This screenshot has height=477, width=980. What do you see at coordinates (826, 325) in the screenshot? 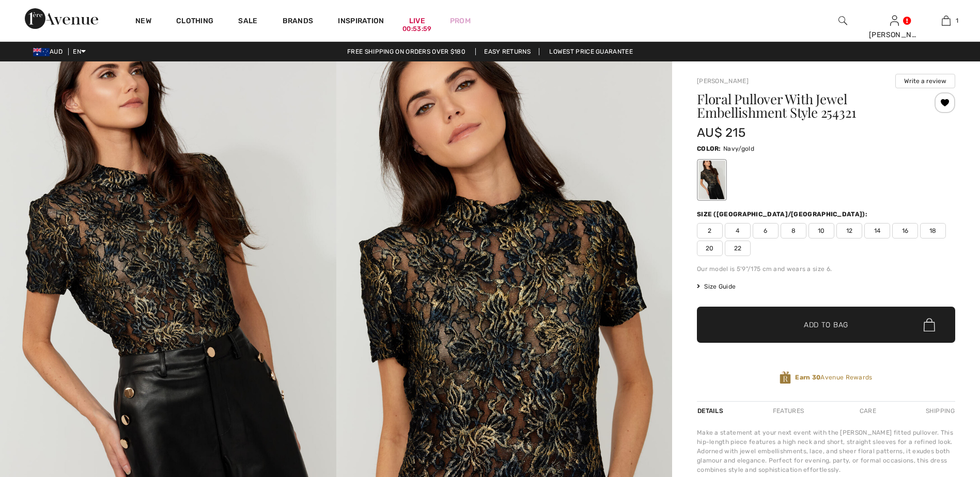
I see `span: Add to Bag` at bounding box center [826, 325].